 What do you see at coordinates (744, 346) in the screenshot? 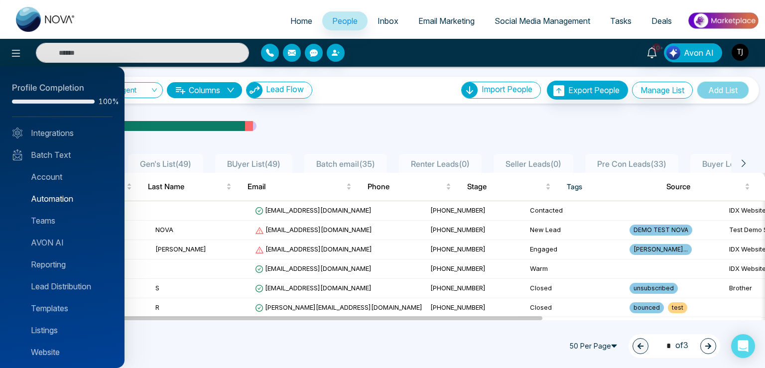
I see `div: Open Intercom Messenger` at bounding box center [744, 346].